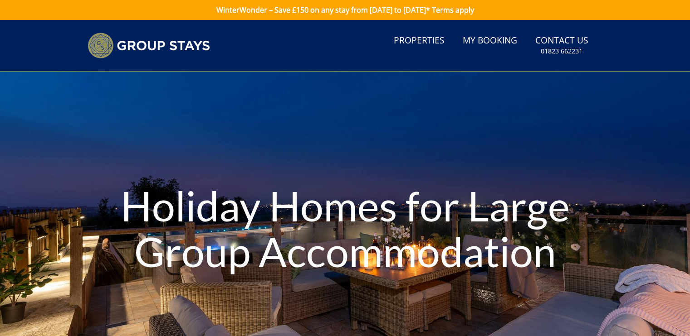 The image size is (690, 336). I want to click on a: My Booking, so click(490, 41).